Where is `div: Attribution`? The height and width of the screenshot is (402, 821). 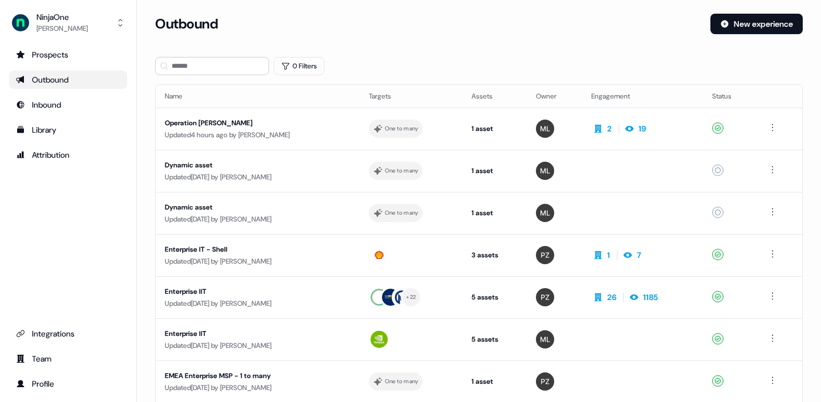 div: Attribution is located at coordinates (68, 155).